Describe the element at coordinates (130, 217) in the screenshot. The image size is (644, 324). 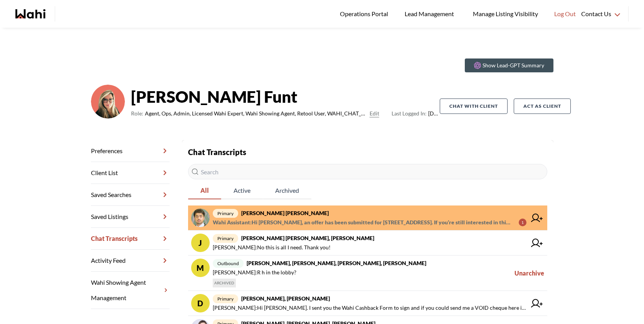
I see `a: Saved Listings` at that location.